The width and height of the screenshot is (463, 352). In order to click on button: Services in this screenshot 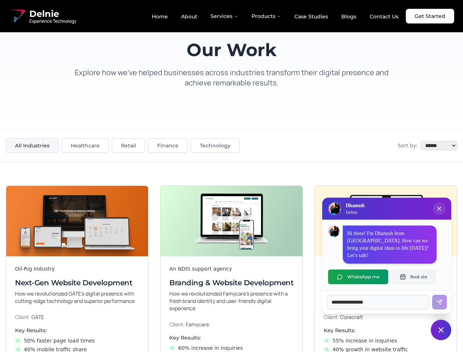, I will do `click(224, 16)`.